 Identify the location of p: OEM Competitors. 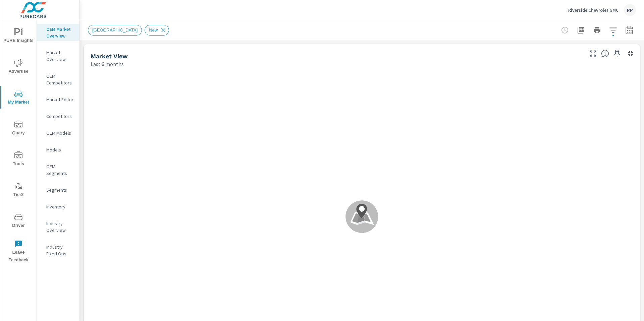
(60, 79).